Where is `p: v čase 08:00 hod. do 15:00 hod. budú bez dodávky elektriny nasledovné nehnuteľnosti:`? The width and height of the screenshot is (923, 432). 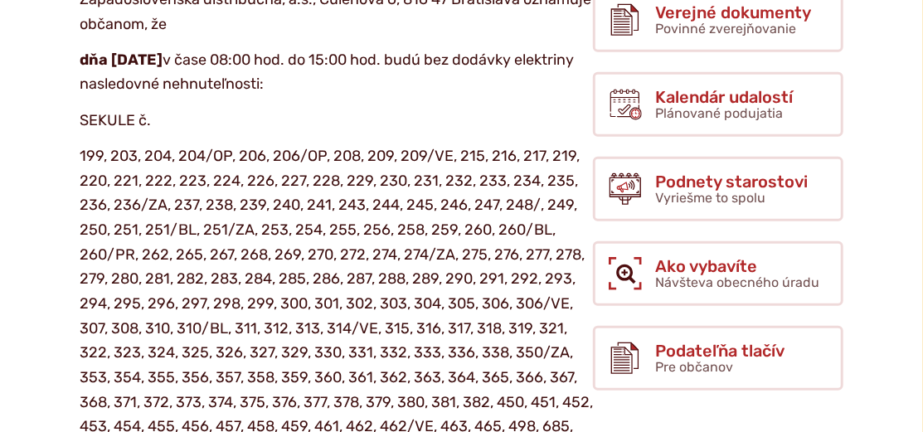
p: v čase 08:00 hod. do 15:00 hod. budú bez dodávky elektriny nasledovné nehnuteľnosti: is located at coordinates (336, 72).